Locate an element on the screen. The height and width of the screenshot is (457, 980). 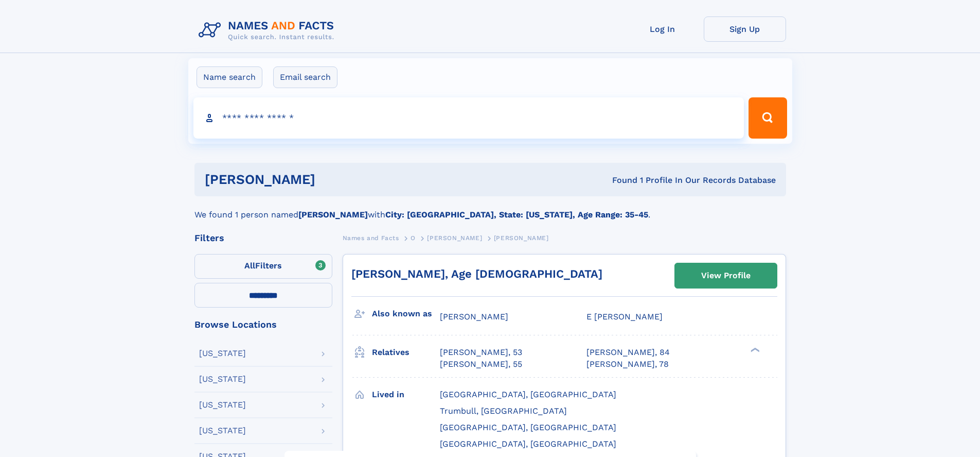
h3: Also known as is located at coordinates (406, 314).